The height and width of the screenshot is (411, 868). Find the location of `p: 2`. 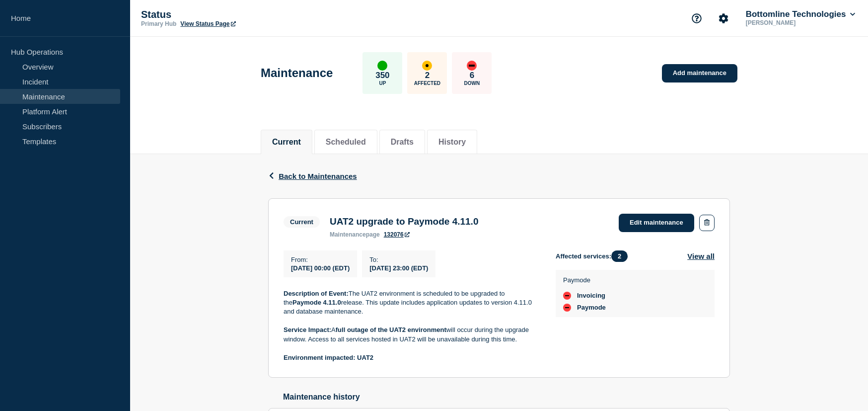

p: 2 is located at coordinates (427, 76).